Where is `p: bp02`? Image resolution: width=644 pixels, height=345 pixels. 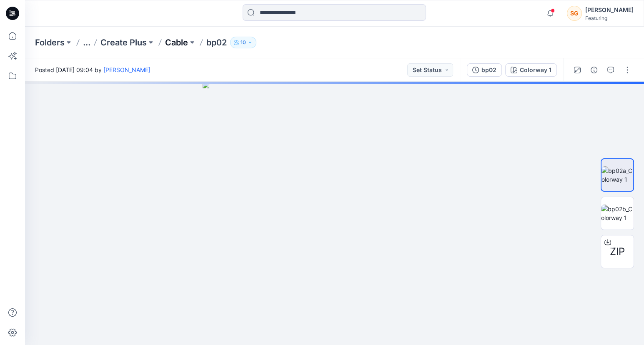
p: bp02 is located at coordinates (216, 42).